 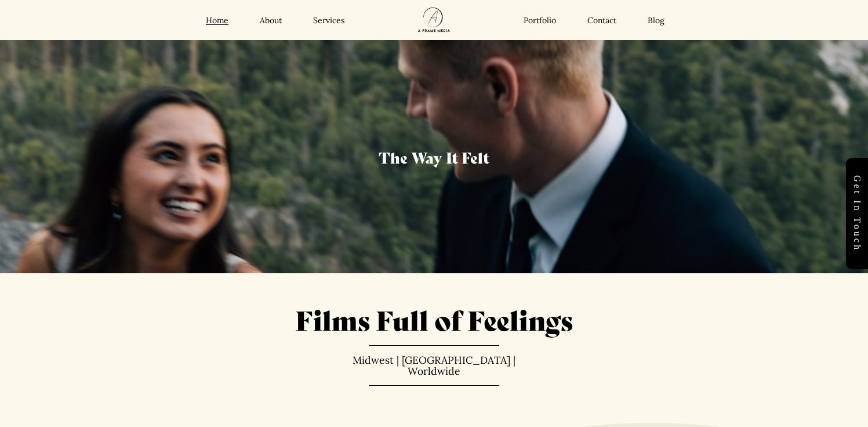 What do you see at coordinates (857, 213) in the screenshot?
I see `a: Get in touch` at bounding box center [857, 213].